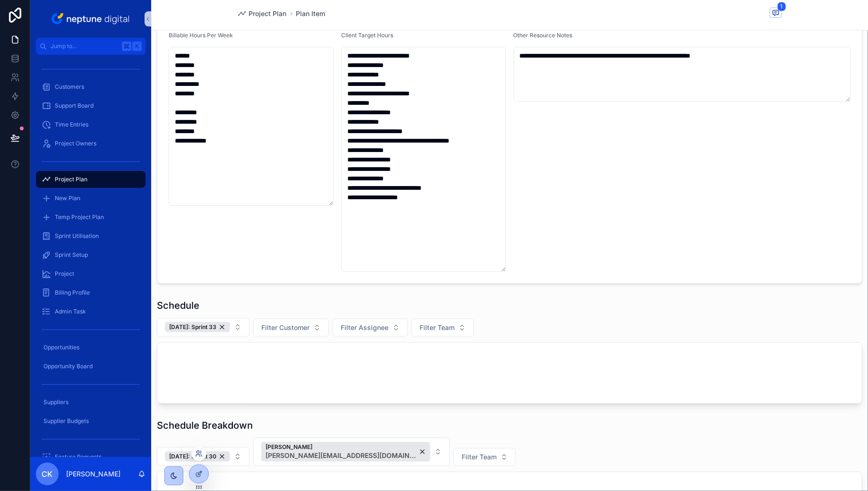  Describe the element at coordinates (311, 14) in the screenshot. I see `a: Plan Item` at that location.